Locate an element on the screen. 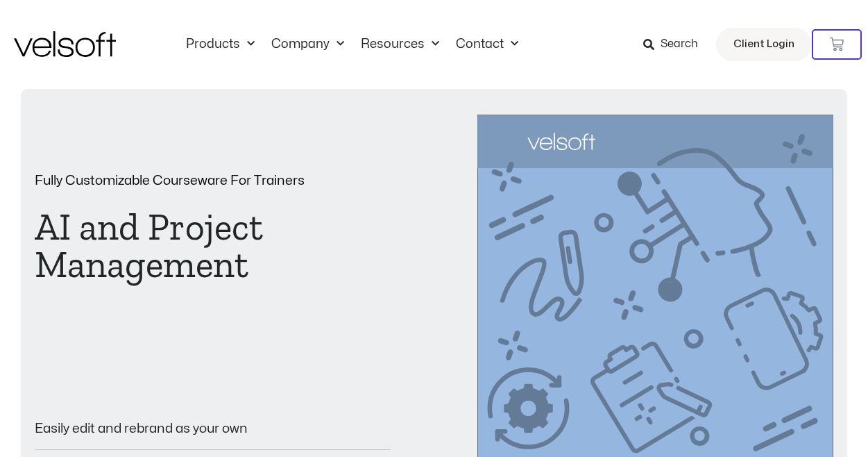  a: ContactMenu Toggle is located at coordinates (487, 45).